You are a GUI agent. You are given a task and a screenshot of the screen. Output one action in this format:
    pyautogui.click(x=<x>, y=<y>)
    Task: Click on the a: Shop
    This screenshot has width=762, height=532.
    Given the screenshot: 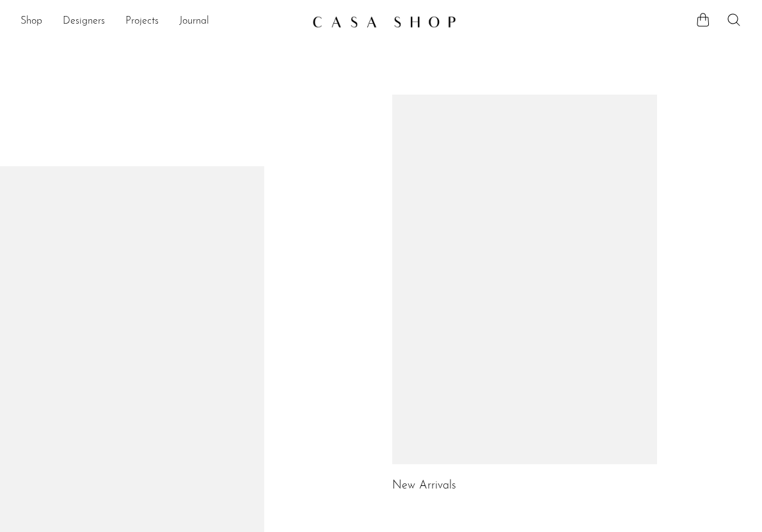 What is the action you would take?
    pyautogui.click(x=32, y=22)
    